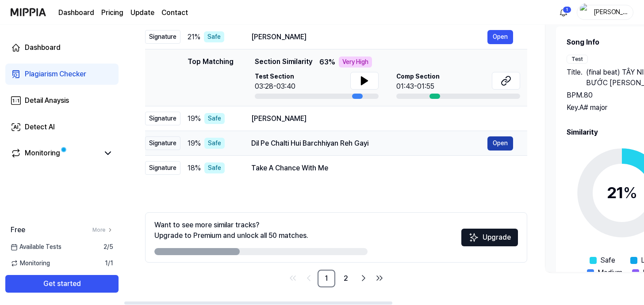 This screenshot has width=644, height=305. Describe the element at coordinates (194, 37) in the screenshot. I see `span: 21 %` at that location.